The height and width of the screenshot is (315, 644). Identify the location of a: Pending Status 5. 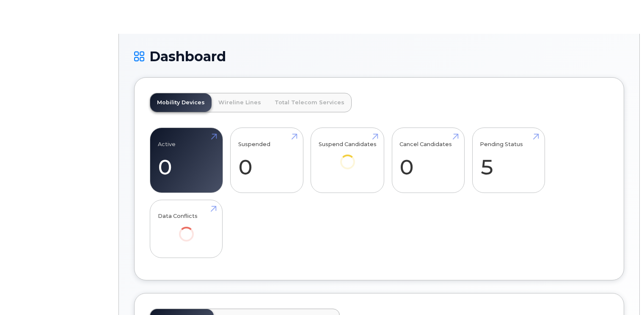
(508, 160).